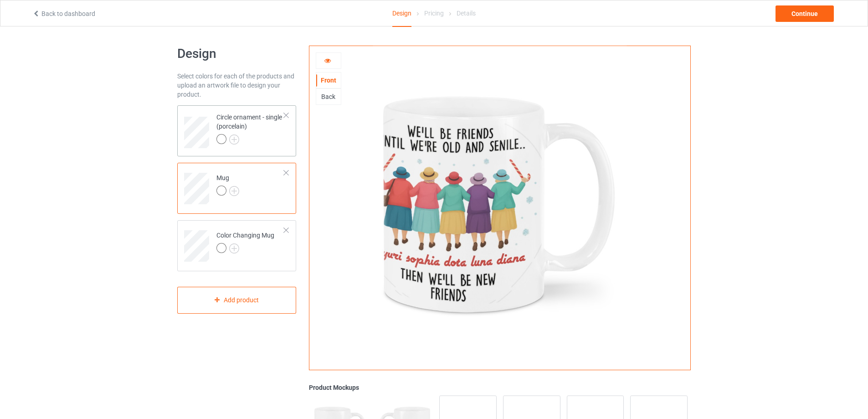 The height and width of the screenshot is (419, 868). What do you see at coordinates (237, 301) in the screenshot?
I see `div: Add product` at bounding box center [237, 301].